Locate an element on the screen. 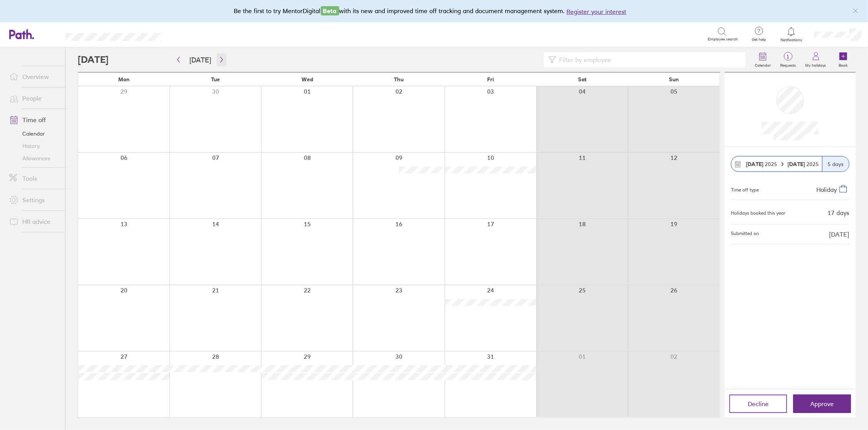  span: Submitted on is located at coordinates (745, 234).